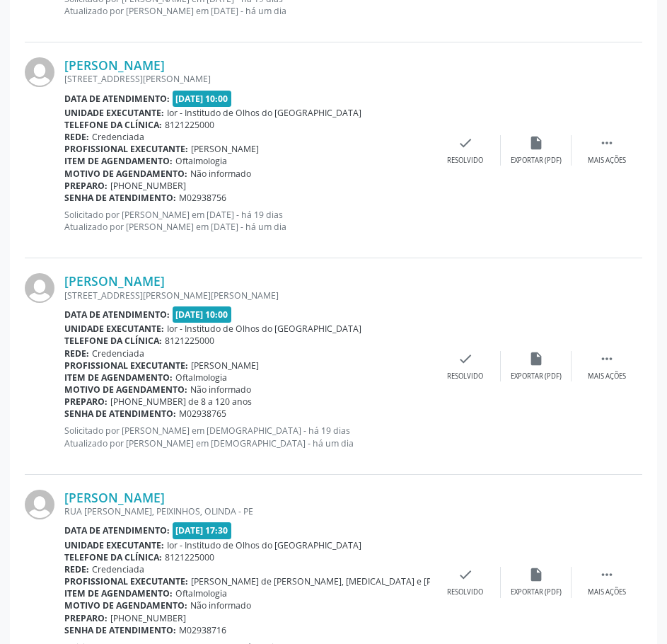 This screenshot has height=644, width=667. What do you see at coordinates (202, 629) in the screenshot?
I see `span: M02938716` at bounding box center [202, 629].